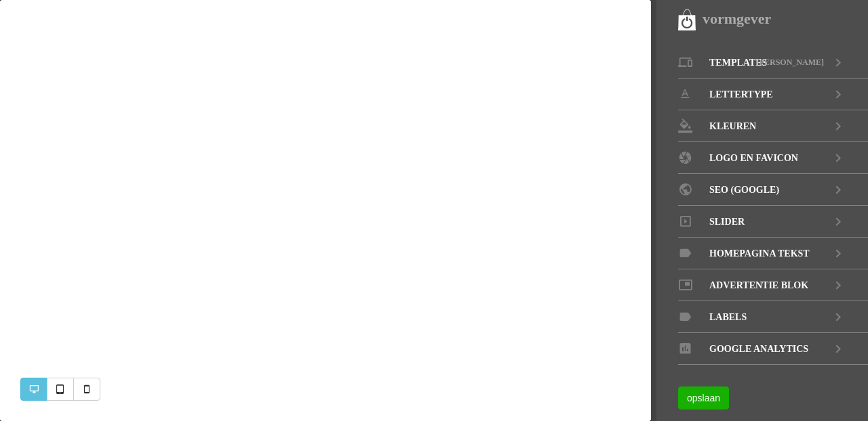 The width and height of the screenshot is (868, 421). I want to click on span: Slider, so click(726, 222).